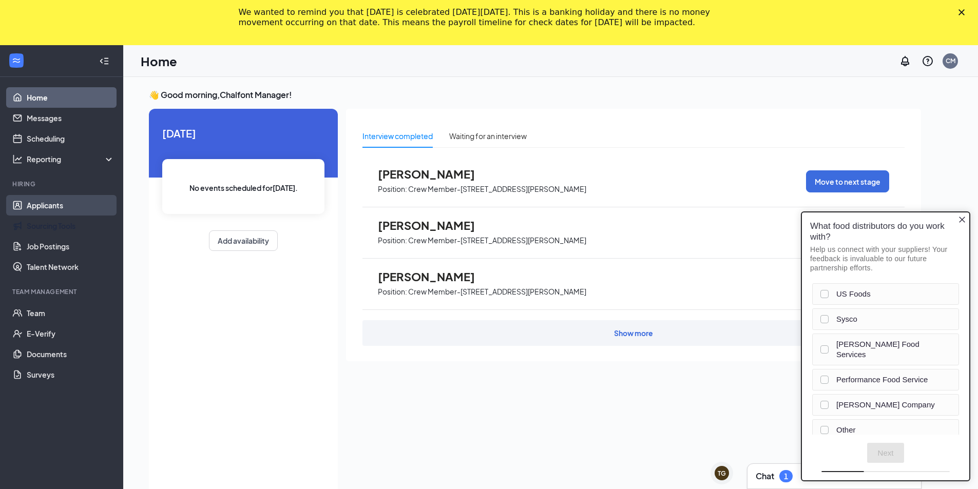 The image size is (978, 489). I want to click on h1: Home, so click(159, 61).